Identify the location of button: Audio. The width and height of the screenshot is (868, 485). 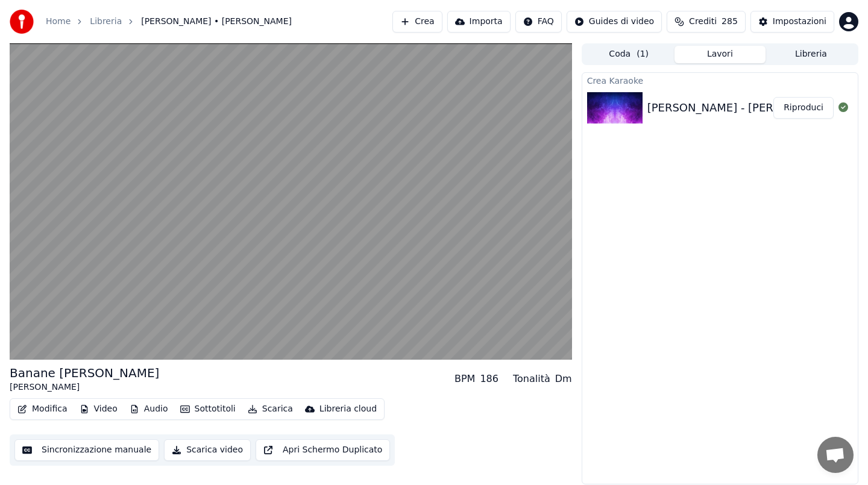
(149, 409).